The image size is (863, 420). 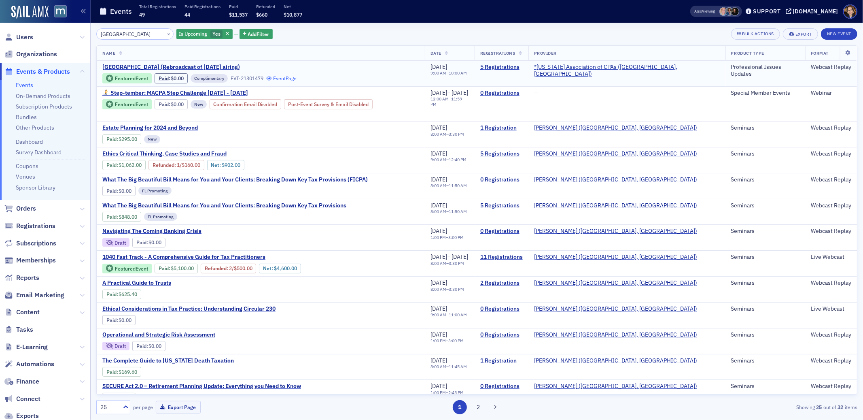 What do you see at coordinates (748, 53) in the screenshot?
I see `span: Product Type` at bounding box center [748, 53].